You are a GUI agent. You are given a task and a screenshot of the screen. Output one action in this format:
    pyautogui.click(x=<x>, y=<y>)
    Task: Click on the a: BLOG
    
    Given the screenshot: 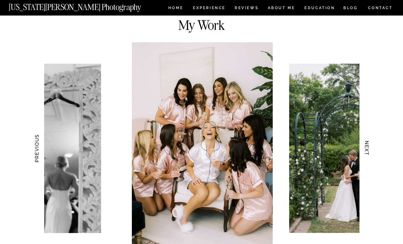 What is the action you would take?
    pyautogui.click(x=351, y=9)
    